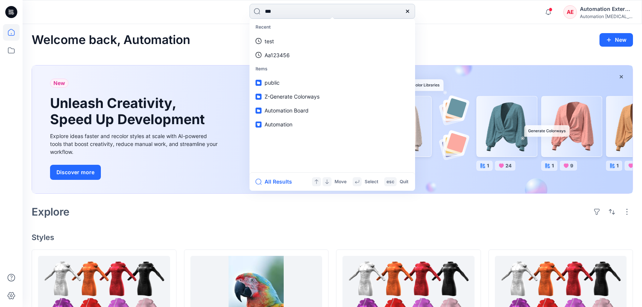 Image resolution: width=642 pixels, height=307 pixels. Describe the element at coordinates (570, 12) in the screenshot. I see `div: AE` at that location.